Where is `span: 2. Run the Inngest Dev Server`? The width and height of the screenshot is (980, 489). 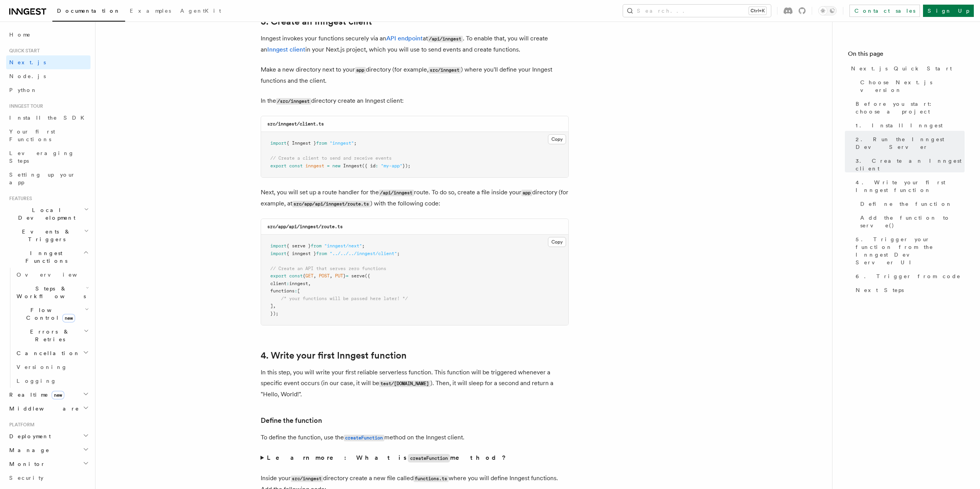 span: 2. Run the Inngest Dev Server is located at coordinates (910, 144).